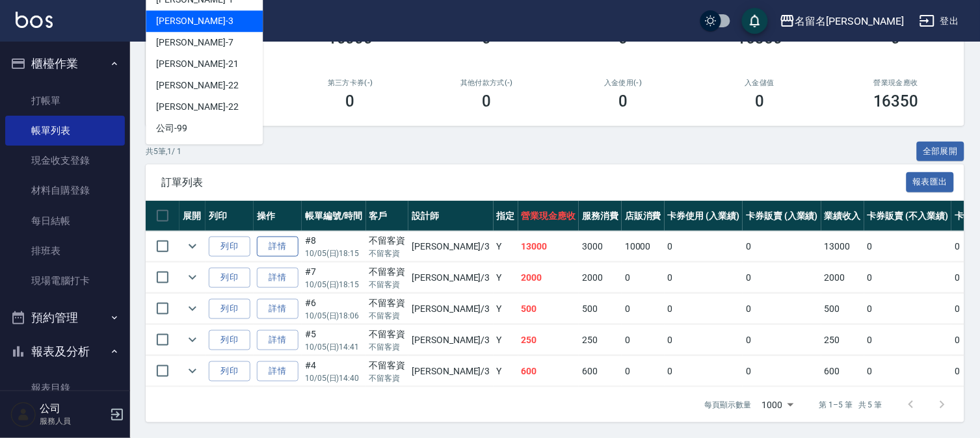 The width and height of the screenshot is (980, 438). Describe the element at coordinates (895, 101) in the screenshot. I see `h3: 16350` at that location.